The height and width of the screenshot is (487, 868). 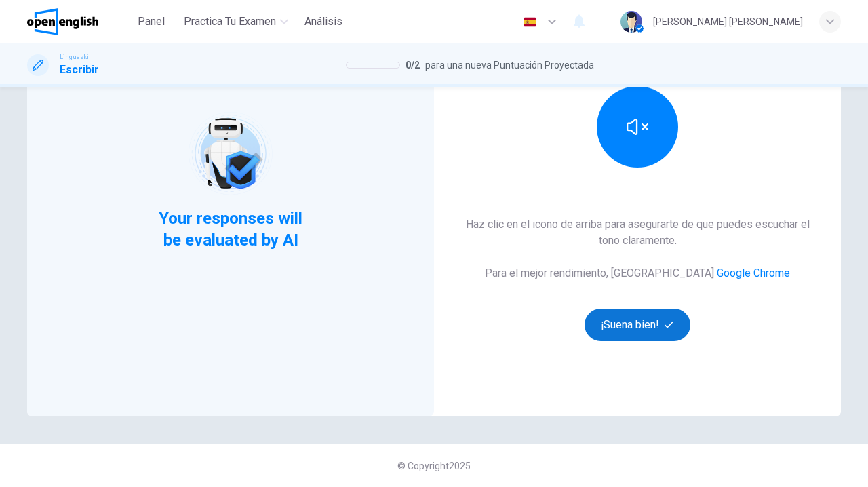 What do you see at coordinates (78, 22) in the screenshot?
I see `a: OpenEnglish logo` at bounding box center [78, 22].